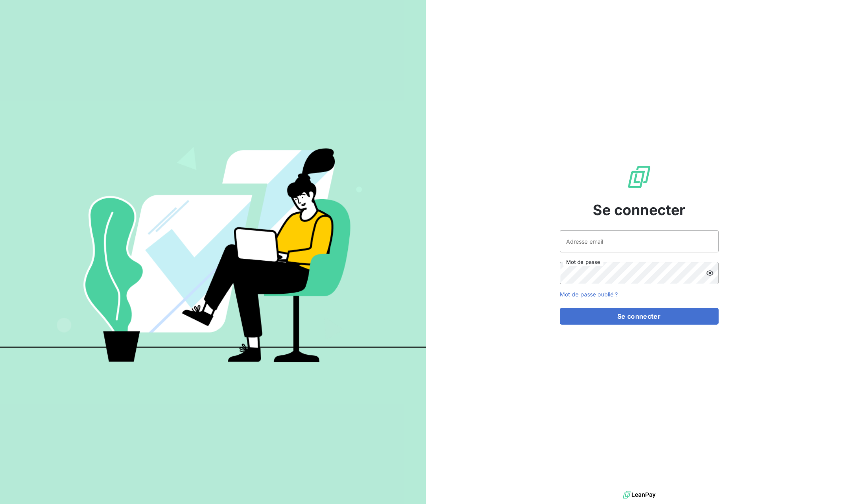  Describe the element at coordinates (639, 241) in the screenshot. I see `input: placeholder` at that location.